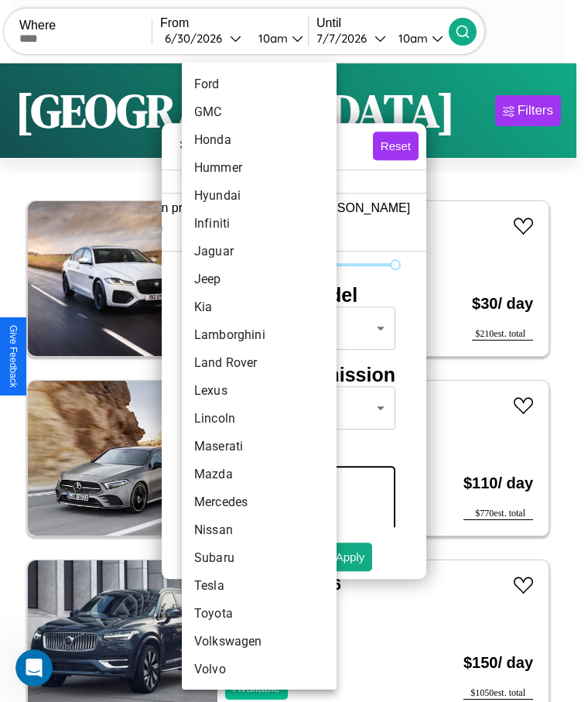 This screenshot has width=588, height=702. What do you see at coordinates (259, 307) in the screenshot?
I see `li: Kia` at bounding box center [259, 307].